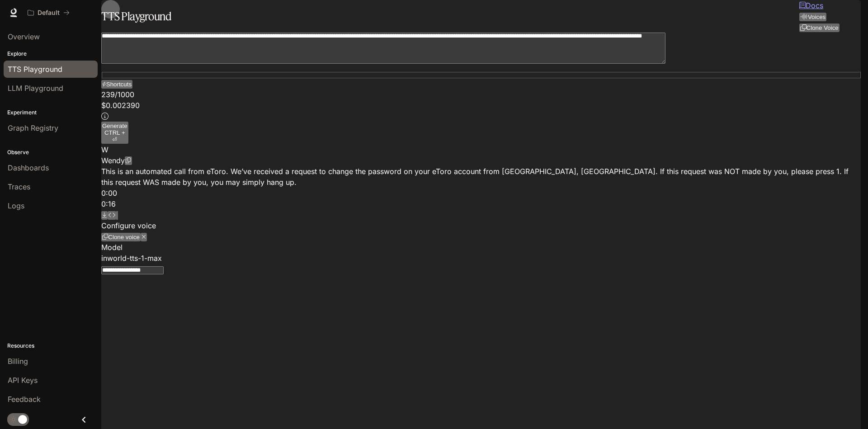 Image resolution: width=868 pixels, height=429 pixels. Describe the element at coordinates (113, 161) in the screenshot. I see `p: Wendy` at that location.